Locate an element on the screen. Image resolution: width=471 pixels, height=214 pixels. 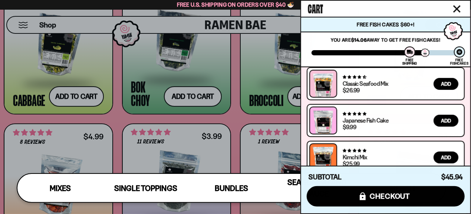
div: Free Shipping is located at coordinates (409, 62).